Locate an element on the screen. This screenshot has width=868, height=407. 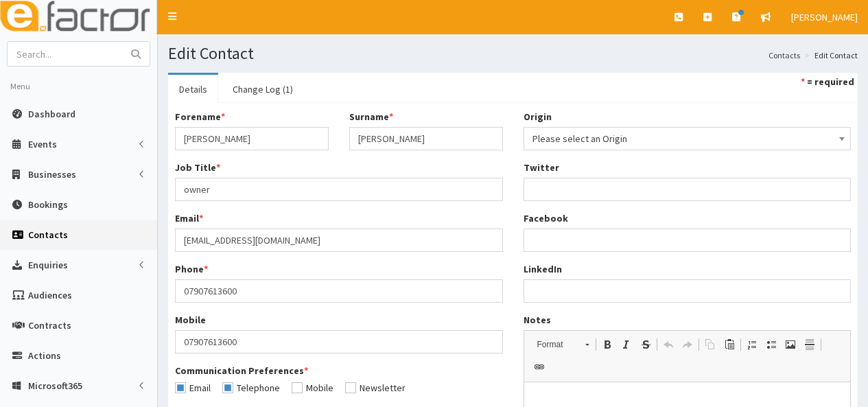
a: Image is located at coordinates (791, 345).